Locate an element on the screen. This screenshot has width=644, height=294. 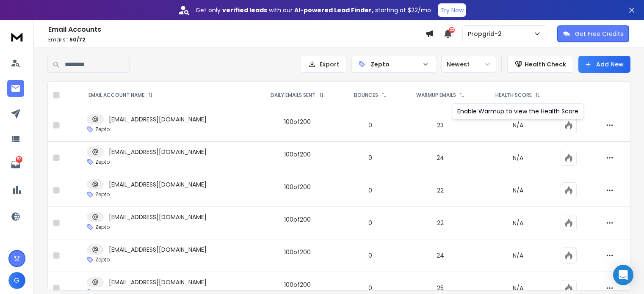
button: Export is located at coordinates (324, 64).